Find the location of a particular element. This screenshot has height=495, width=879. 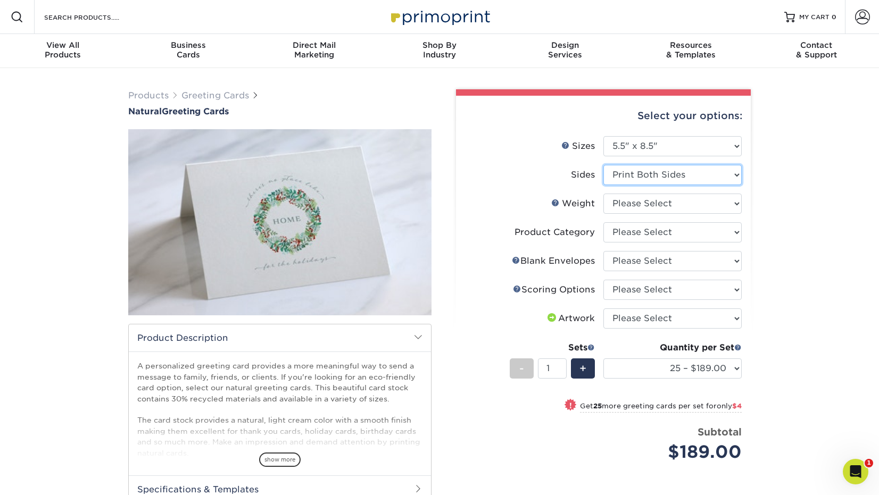

span: Contact is located at coordinates (816, 45).